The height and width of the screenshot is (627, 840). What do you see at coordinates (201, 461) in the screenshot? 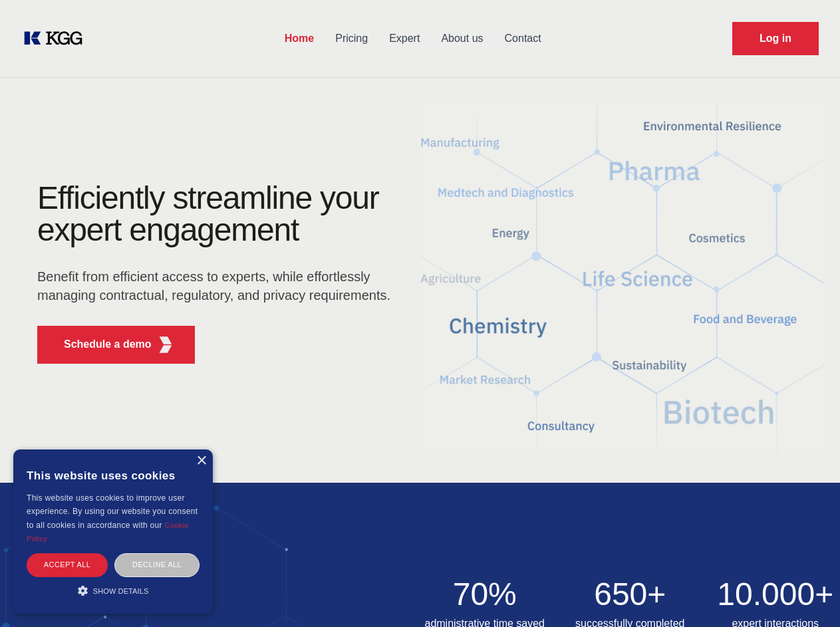
I see `div: Close` at bounding box center [201, 461].